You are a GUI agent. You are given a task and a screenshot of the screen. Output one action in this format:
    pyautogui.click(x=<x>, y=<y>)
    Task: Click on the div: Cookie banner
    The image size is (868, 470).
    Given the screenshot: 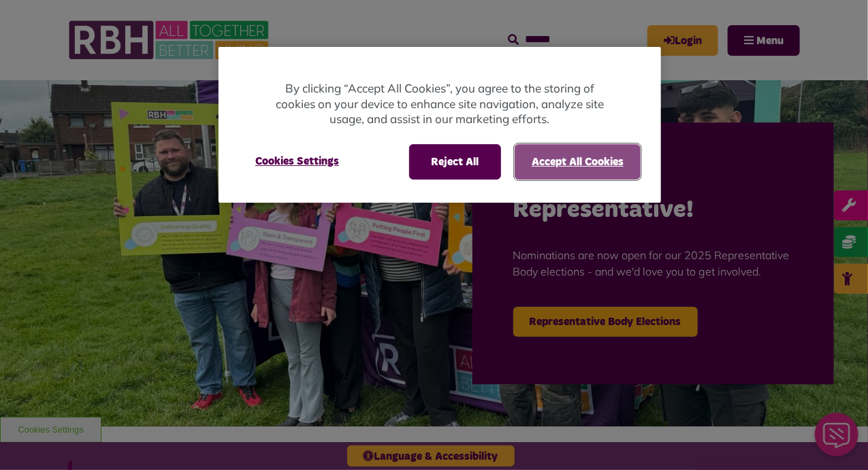 What is the action you would take?
    pyautogui.click(x=440, y=125)
    